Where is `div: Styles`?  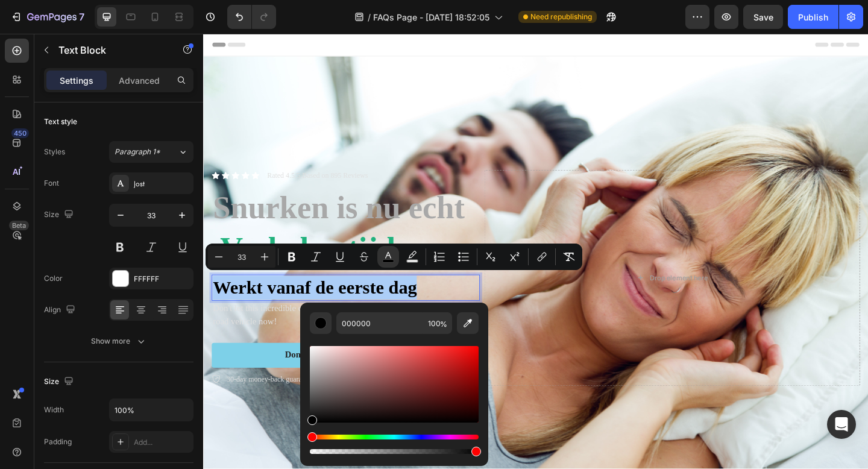 div: Styles is located at coordinates (54, 152).